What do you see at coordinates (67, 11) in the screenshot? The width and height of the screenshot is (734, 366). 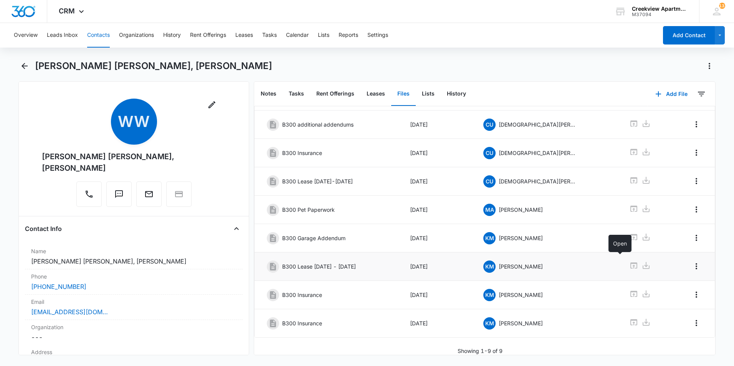 I see `span: CRM` at bounding box center [67, 11].